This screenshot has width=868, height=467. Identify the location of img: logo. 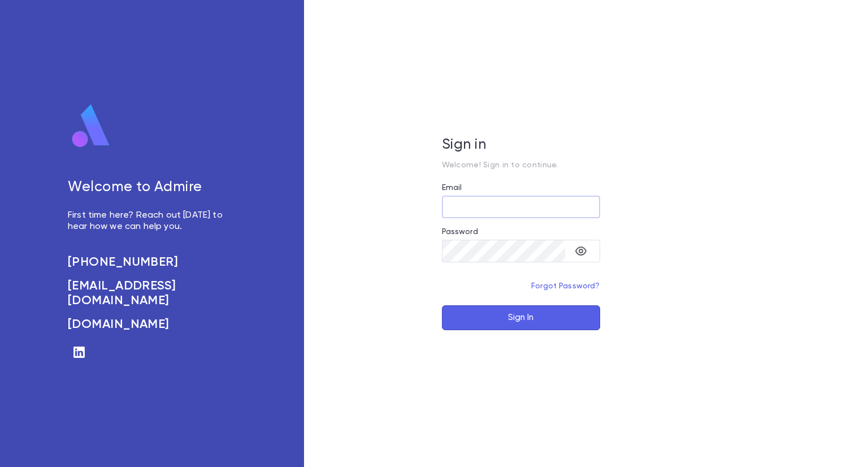
(91, 126).